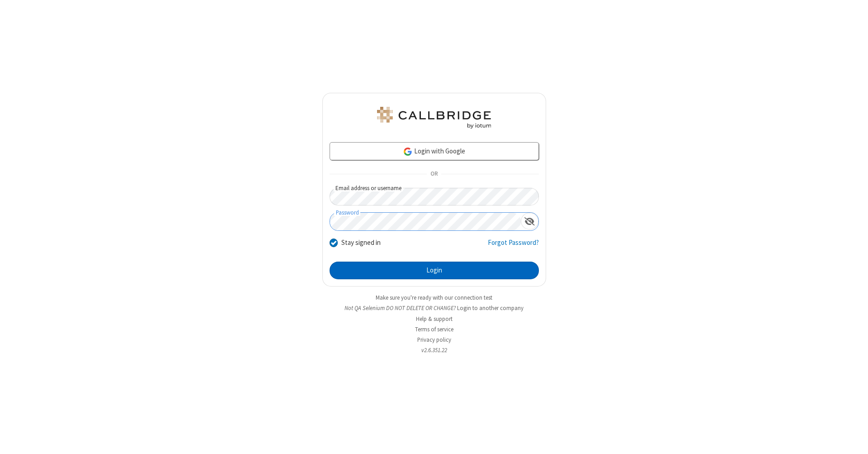 Image resolution: width=868 pixels, height=454 pixels. What do you see at coordinates (361, 242) in the screenshot?
I see `label: Stay signed in` at bounding box center [361, 242].